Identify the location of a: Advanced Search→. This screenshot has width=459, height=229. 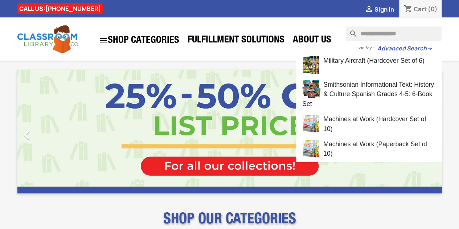
(405, 49).